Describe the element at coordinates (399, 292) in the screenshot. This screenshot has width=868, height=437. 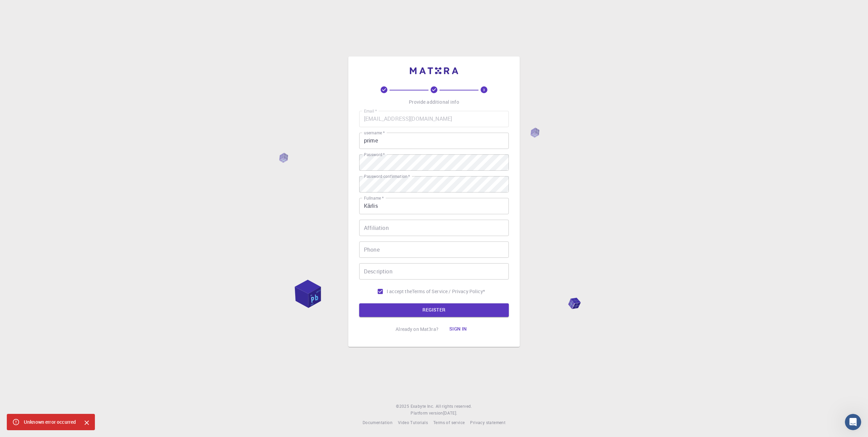
I see `span: I accept the` at that location.